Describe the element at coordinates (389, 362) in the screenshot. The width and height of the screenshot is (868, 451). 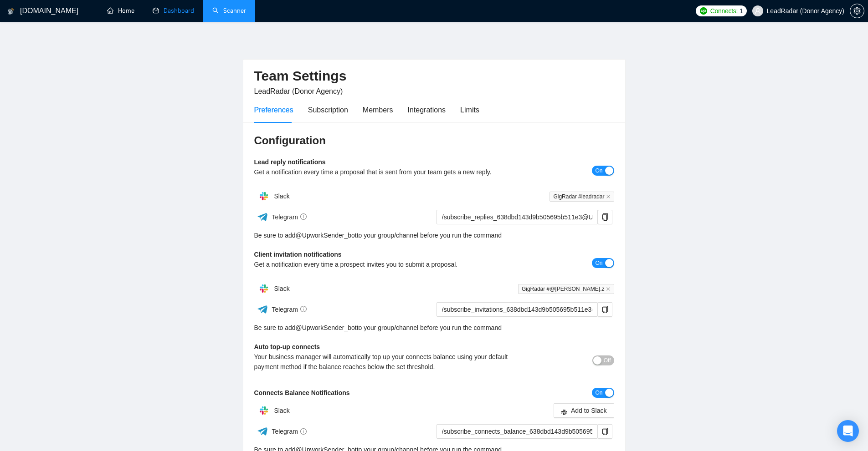
I see `div: Your business manager will automatically top up your connects balance using your default payment ...` at that location.